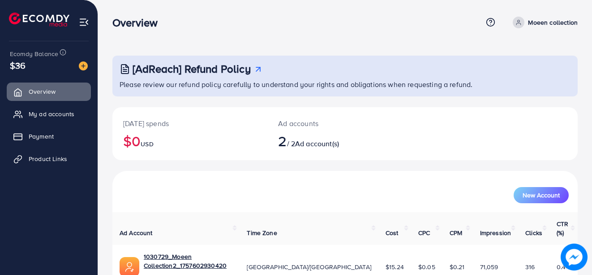 This screenshot has height=275, width=592. Describe the element at coordinates (84, 22) in the screenshot. I see `img: menu` at that location.